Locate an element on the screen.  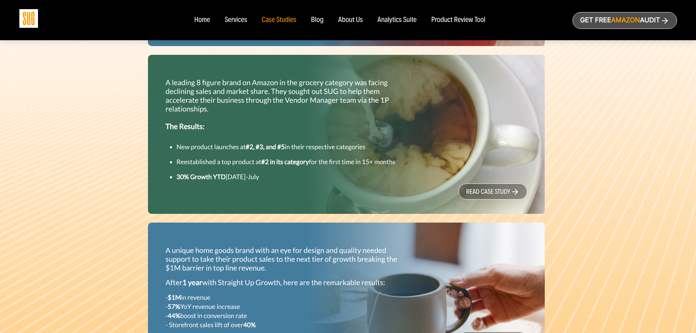
strong: 30% Growth YTD is located at coordinates (201, 176).